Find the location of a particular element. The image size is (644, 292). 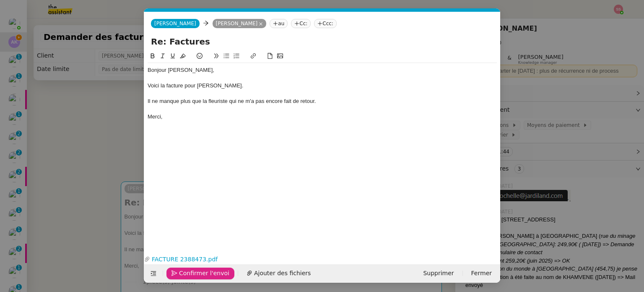

nz-tag: au is located at coordinates (278, 23).